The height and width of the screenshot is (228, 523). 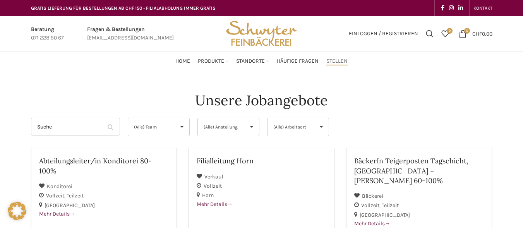 I want to click on a: Suchen, so click(x=429, y=34).